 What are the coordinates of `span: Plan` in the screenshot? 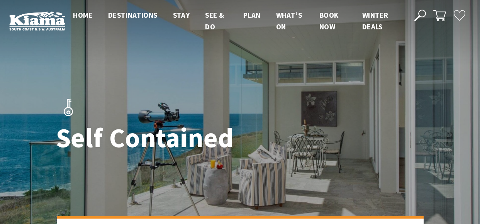 It's located at (252, 15).